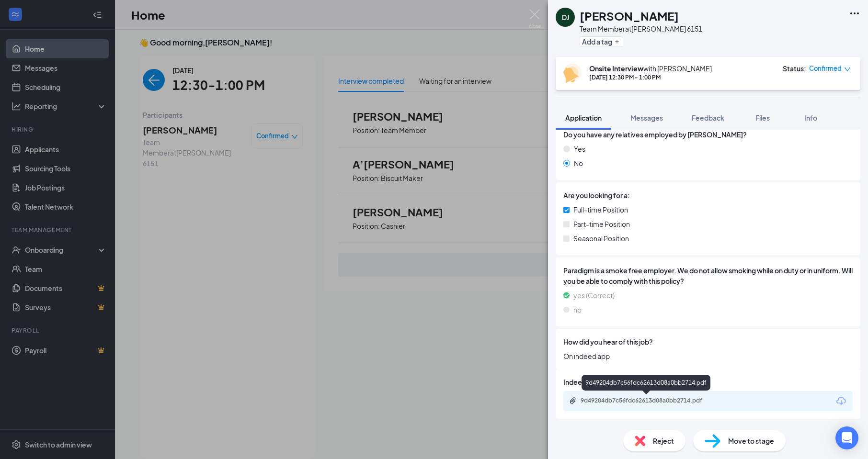 This screenshot has width=868, height=459. Describe the element at coordinates (647, 118) in the screenshot. I see `span: Messages` at that location.